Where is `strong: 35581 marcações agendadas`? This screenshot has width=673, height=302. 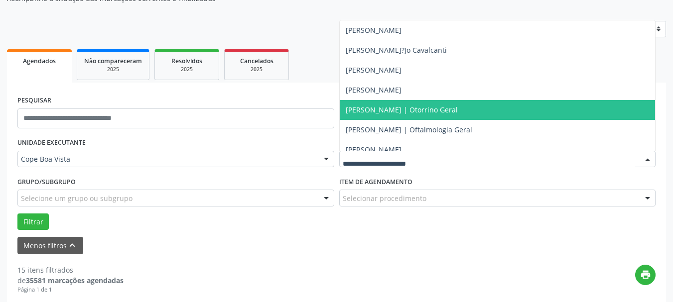 strong: 35581 marcações agendadas is located at coordinates (75, 281).